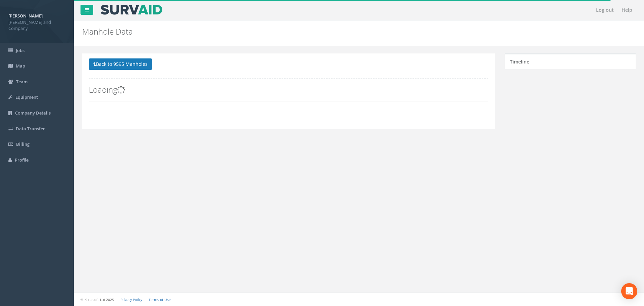 This screenshot has width=644, height=306. Describe the element at coordinates (132, 300) in the screenshot. I see `a: Privacy Policy` at that location.